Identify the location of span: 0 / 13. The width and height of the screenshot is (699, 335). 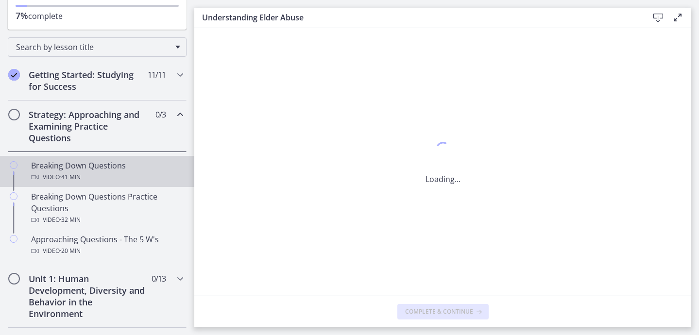
(158, 279).